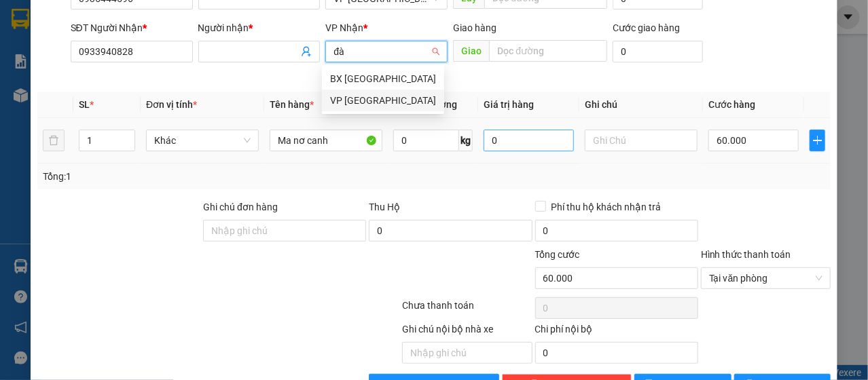  Describe the element at coordinates (557, 255) in the screenshot. I see `span: Tổng cước` at that location.